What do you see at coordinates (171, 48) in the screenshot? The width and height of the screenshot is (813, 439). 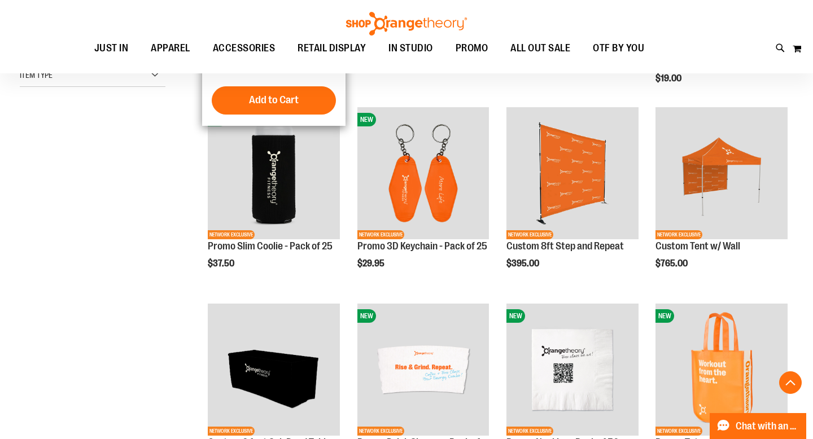 I see `span: APPAREL` at bounding box center [171, 48].